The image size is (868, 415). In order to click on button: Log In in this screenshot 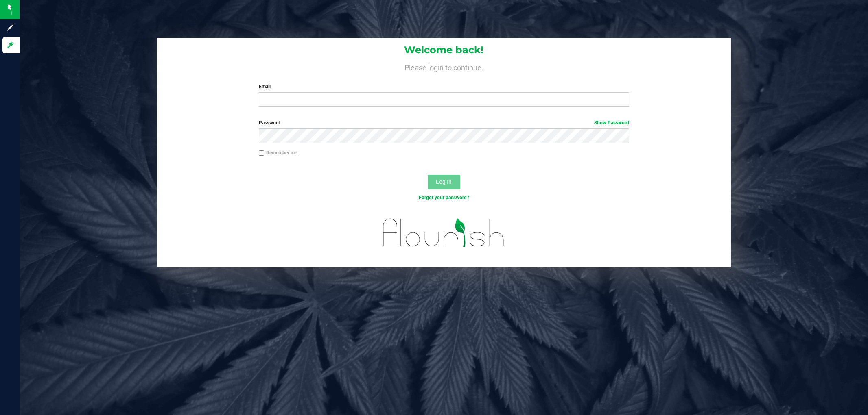, I will do `click(444, 182)`.